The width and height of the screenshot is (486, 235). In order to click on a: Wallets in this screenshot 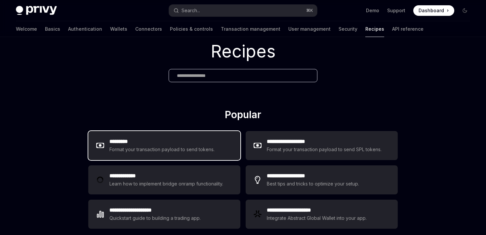, I will do `click(119, 29)`.